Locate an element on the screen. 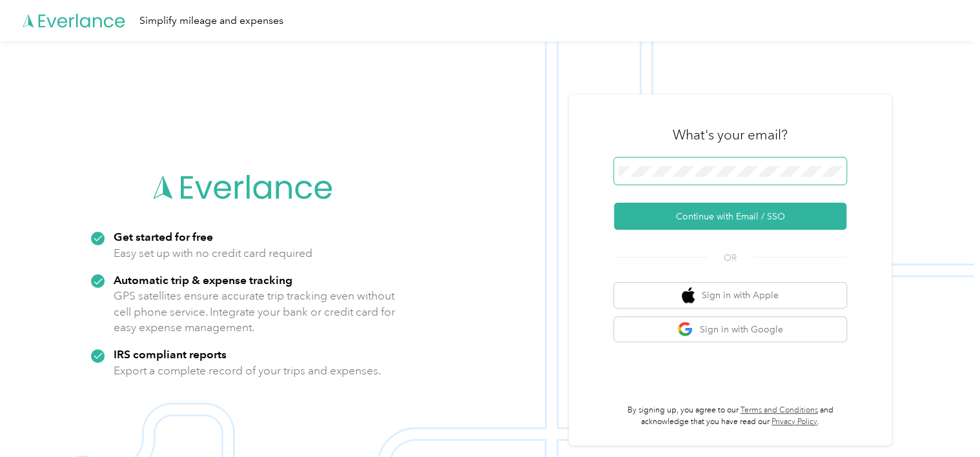  span: OR is located at coordinates (731, 257).